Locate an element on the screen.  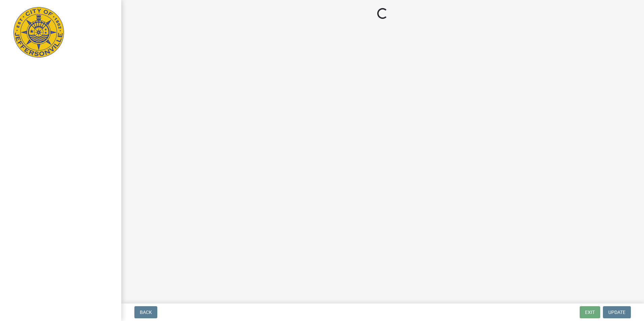
span: Update is located at coordinates (617, 312).